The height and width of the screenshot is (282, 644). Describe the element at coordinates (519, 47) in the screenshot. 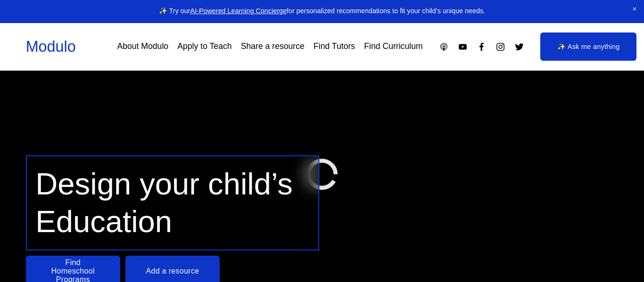

I see `a: Twitter` at that location.